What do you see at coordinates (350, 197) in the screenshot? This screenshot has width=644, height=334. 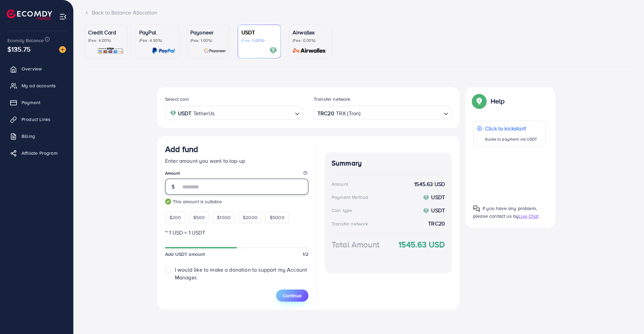 I see `div: Payment Method` at bounding box center [350, 197].